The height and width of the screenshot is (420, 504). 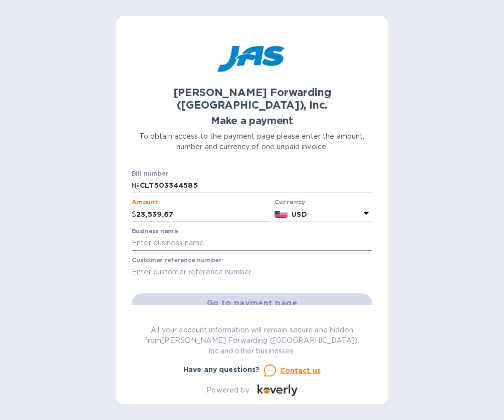 I want to click on b: USD, so click(x=299, y=215).